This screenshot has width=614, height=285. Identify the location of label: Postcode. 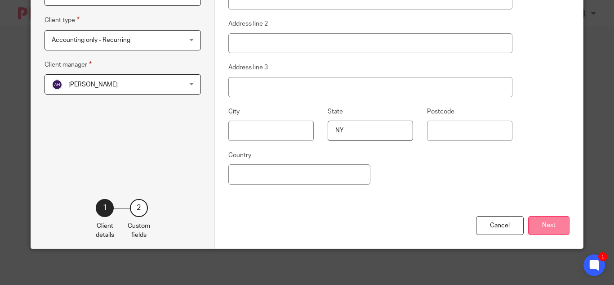
(441, 112).